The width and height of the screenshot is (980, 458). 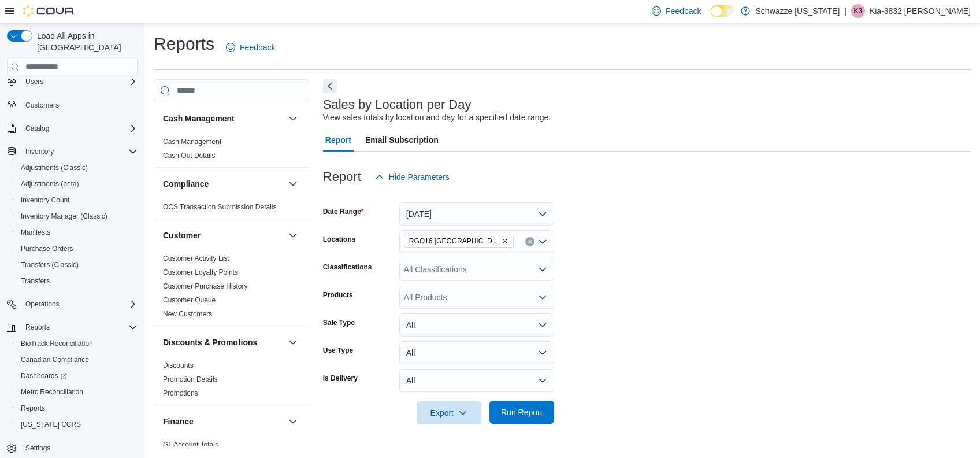 I want to click on button: Compliance, so click(x=293, y=184).